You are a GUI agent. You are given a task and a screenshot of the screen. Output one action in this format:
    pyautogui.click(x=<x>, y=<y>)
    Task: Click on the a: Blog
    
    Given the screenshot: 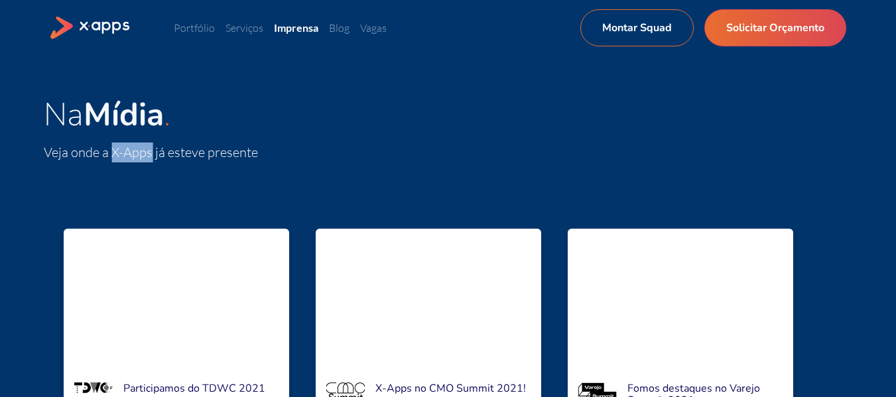 What is the action you would take?
    pyautogui.click(x=339, y=28)
    